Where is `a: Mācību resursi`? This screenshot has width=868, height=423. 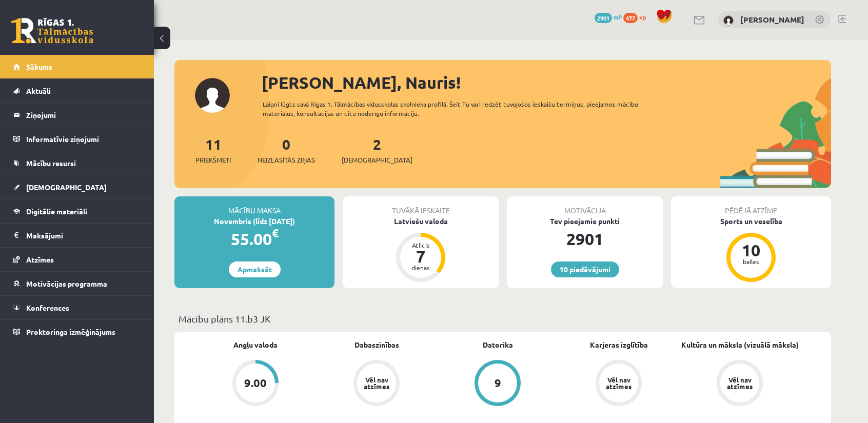 a: Mācību resursi is located at coordinates (77, 163).